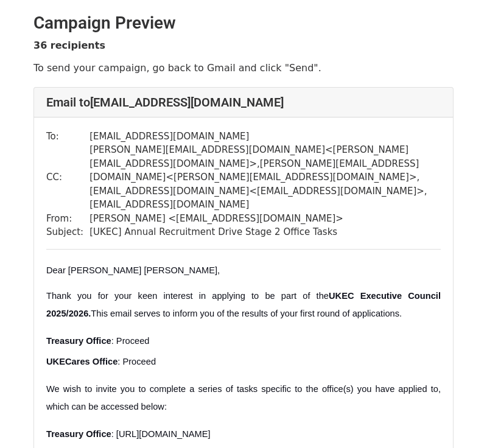  Describe the element at coordinates (67, 219) in the screenshot. I see `td: From:` at that location.